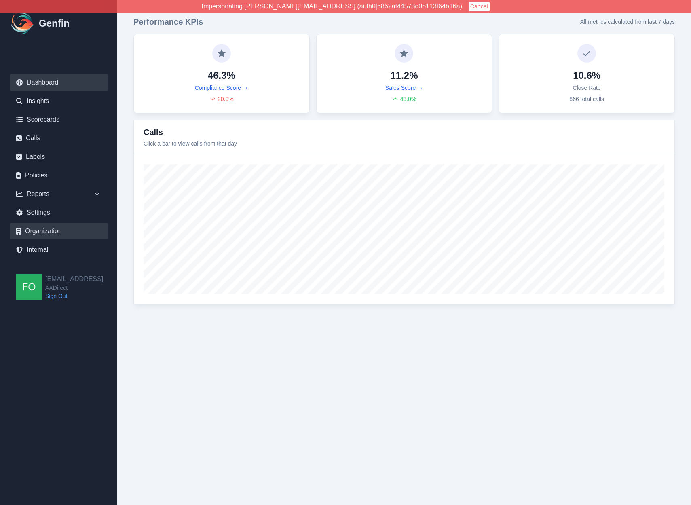 The height and width of the screenshot is (505, 691). What do you see at coordinates (54, 23) in the screenshot?
I see `h1: Genfin` at bounding box center [54, 23].